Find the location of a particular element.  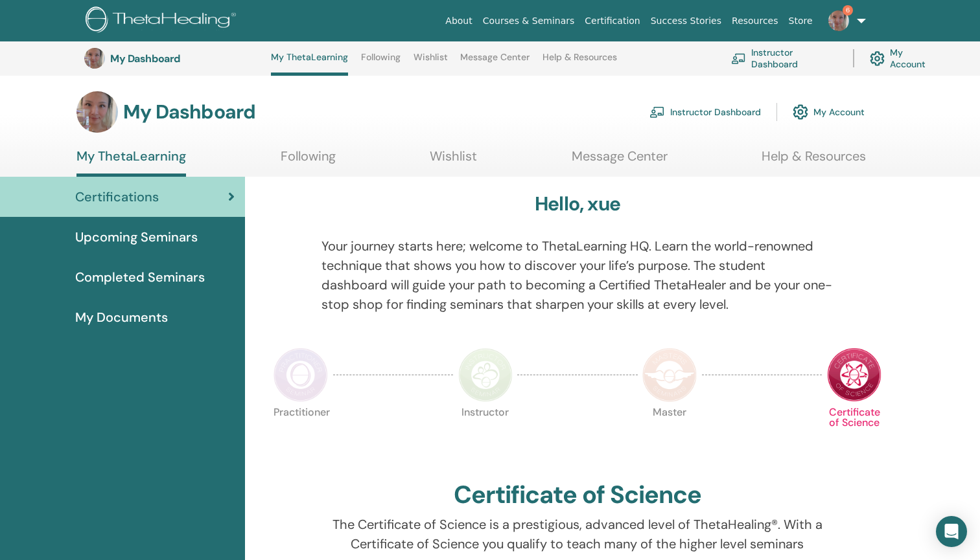

img: Certificate of Science is located at coordinates (855, 375).